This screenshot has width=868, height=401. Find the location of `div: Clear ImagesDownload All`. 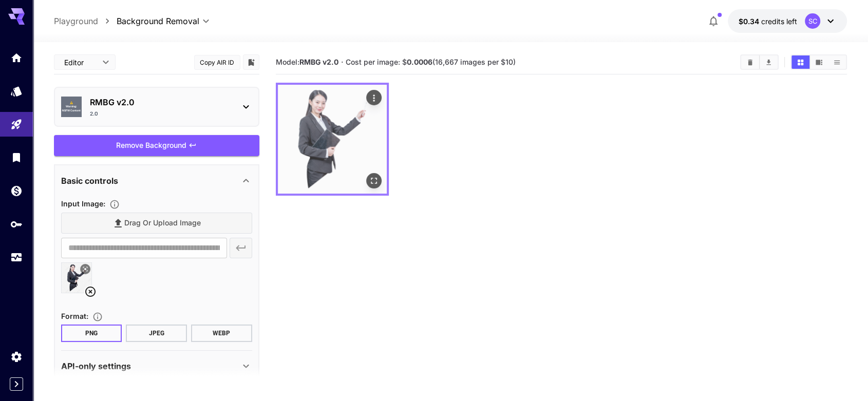

div: Clear ImagesDownload All is located at coordinates (760, 62).